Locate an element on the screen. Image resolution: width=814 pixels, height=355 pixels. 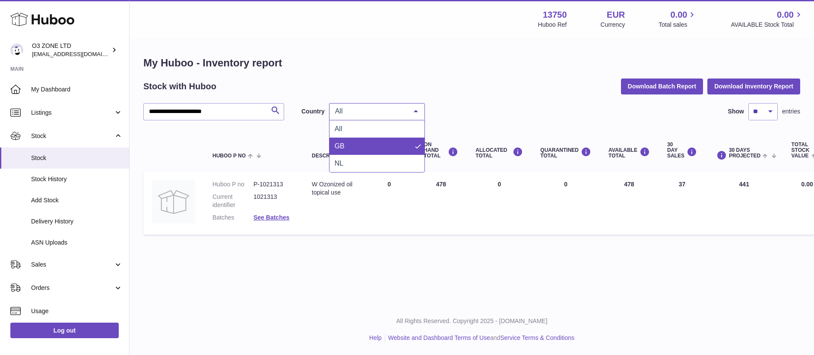
a: Log out is located at coordinates (64, 331).